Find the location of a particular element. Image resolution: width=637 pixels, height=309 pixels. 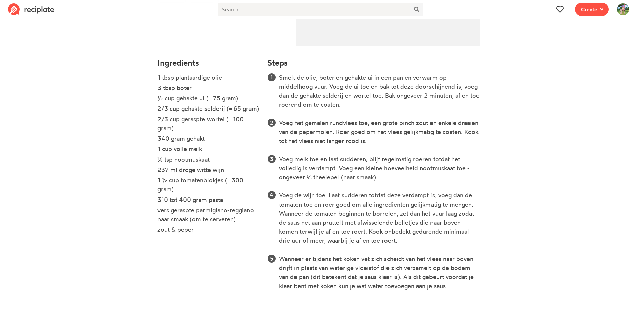

li: zout & peper is located at coordinates (208, 230).